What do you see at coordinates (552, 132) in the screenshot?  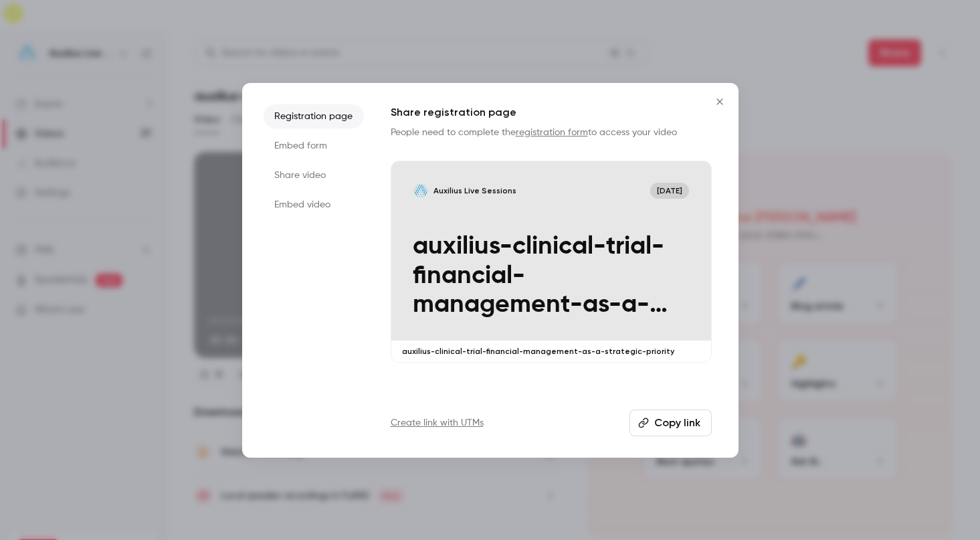 I see `a: registration form` at bounding box center [552, 132].